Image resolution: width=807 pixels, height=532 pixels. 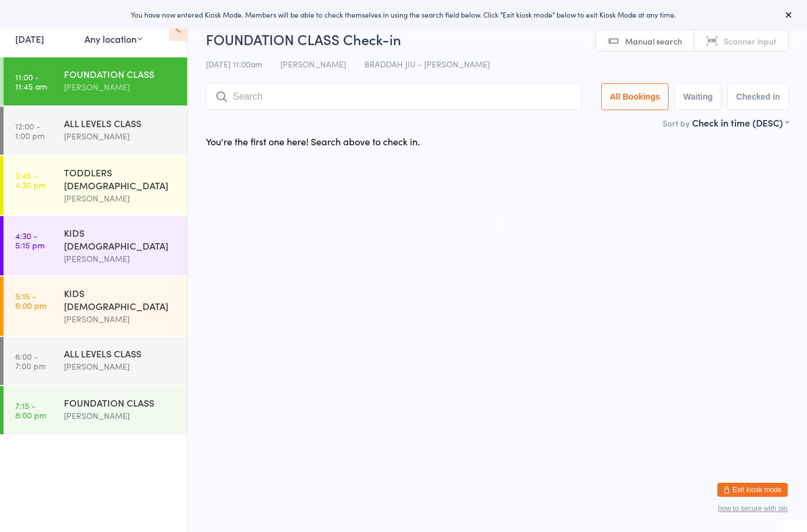 What do you see at coordinates (31, 361) in the screenshot?
I see `time: 6:00 - 7:00 pm` at bounding box center [31, 361].